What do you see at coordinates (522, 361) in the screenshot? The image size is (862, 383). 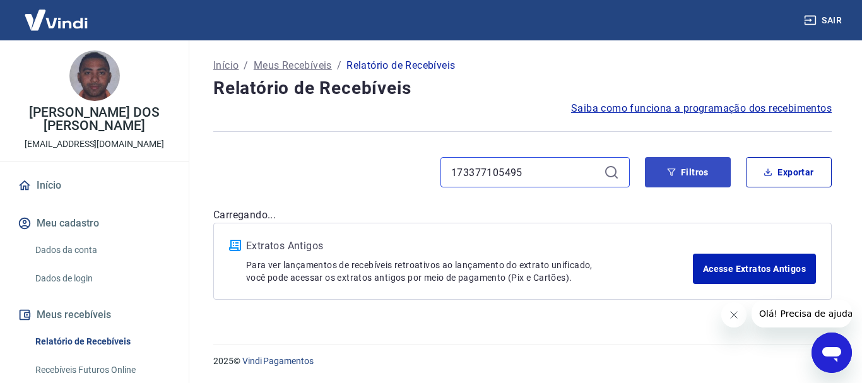 I see `p: 2025 ©` at bounding box center [522, 361].